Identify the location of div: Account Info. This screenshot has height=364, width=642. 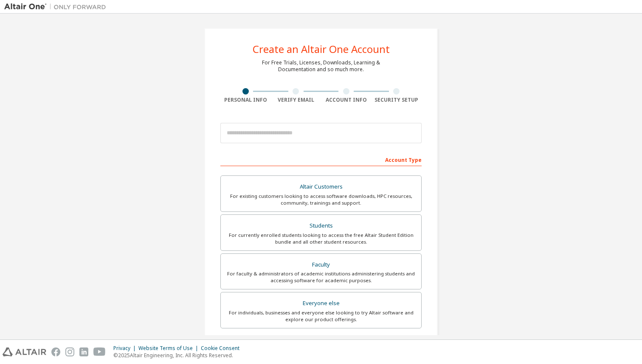
(346, 100).